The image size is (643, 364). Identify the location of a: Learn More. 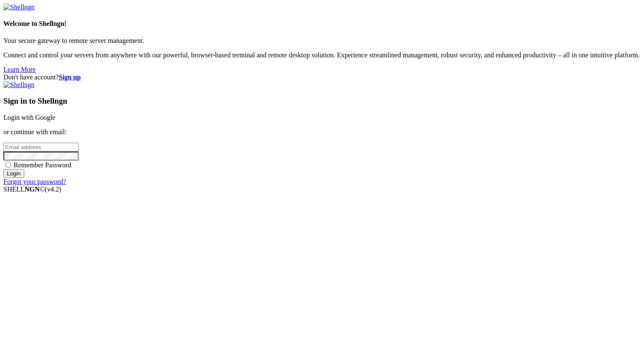
(20, 69).